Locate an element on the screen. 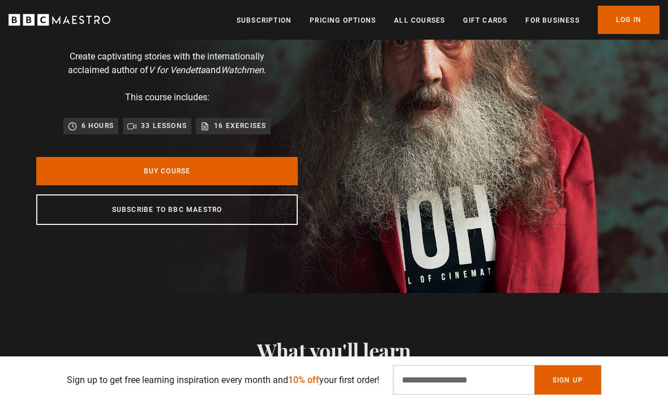 This screenshot has width=668, height=404. a: BBC Maestro is located at coordinates (59, 20).